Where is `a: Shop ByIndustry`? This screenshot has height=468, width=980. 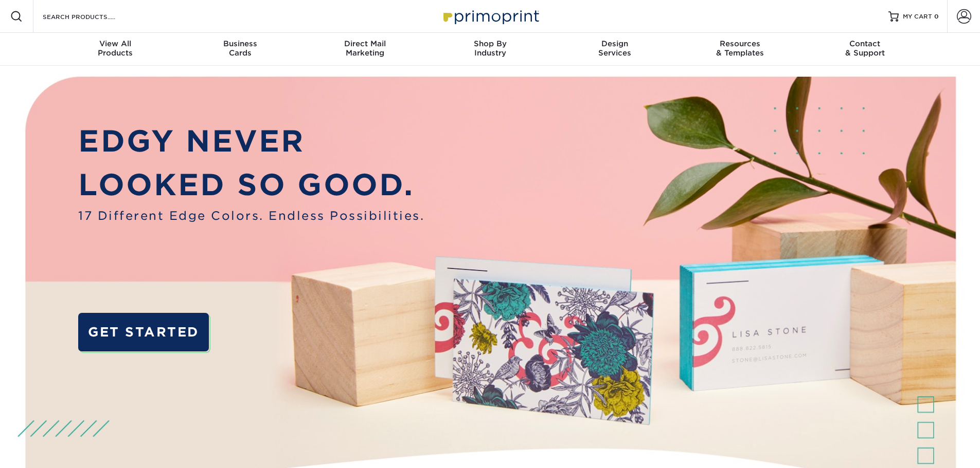 a: Shop ByIndustry is located at coordinates (490, 49).